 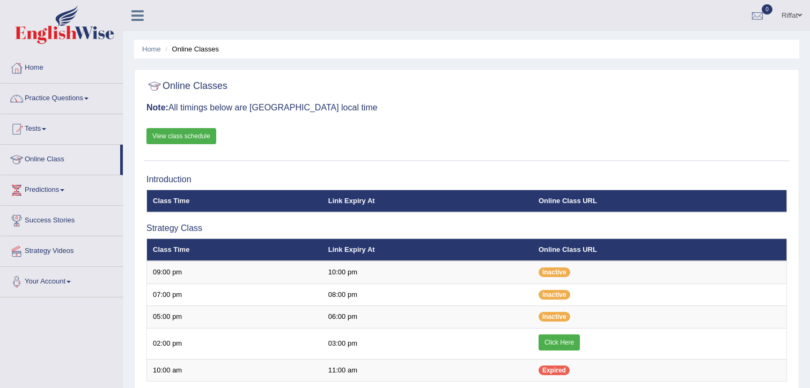 What do you see at coordinates (190, 49) in the screenshot?
I see `li: Online Classes` at bounding box center [190, 49].